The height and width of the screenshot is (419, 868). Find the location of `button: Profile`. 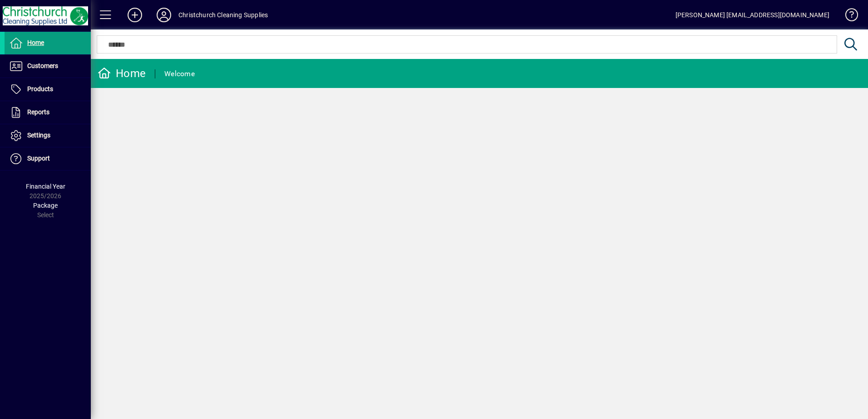

button: Profile is located at coordinates (164, 15).